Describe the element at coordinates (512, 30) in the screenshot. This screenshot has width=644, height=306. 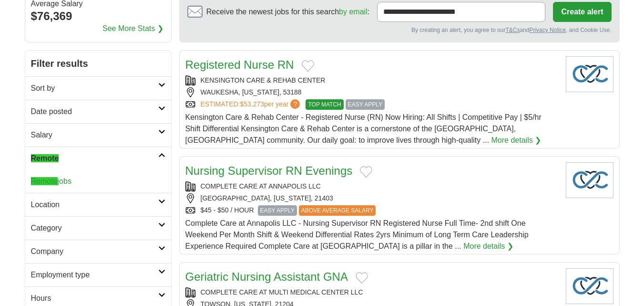
I see `a: T&Cs` at that location.